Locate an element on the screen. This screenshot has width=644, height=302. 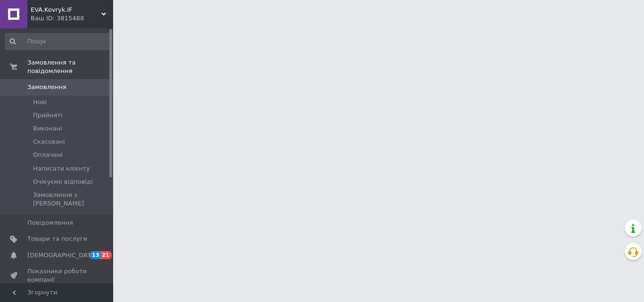
input: Пошук is located at coordinates (58, 41).